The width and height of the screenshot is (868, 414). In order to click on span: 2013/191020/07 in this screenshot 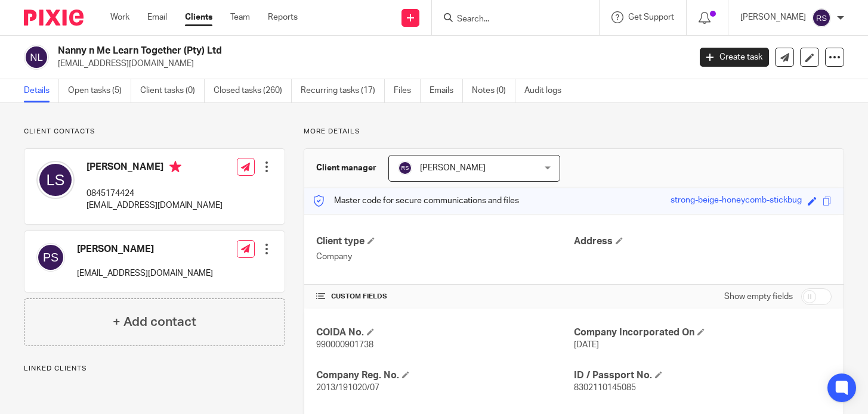, I will do `click(348, 388)`.